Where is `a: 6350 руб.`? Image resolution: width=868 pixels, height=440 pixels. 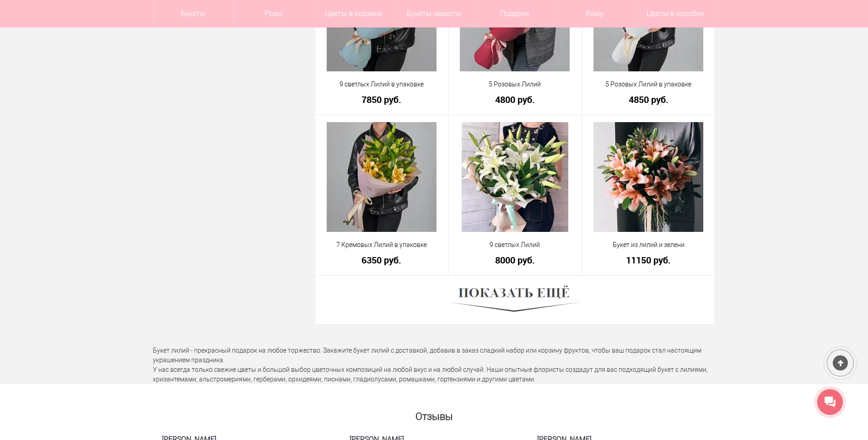
a: 6350 руб. is located at coordinates (382, 260).